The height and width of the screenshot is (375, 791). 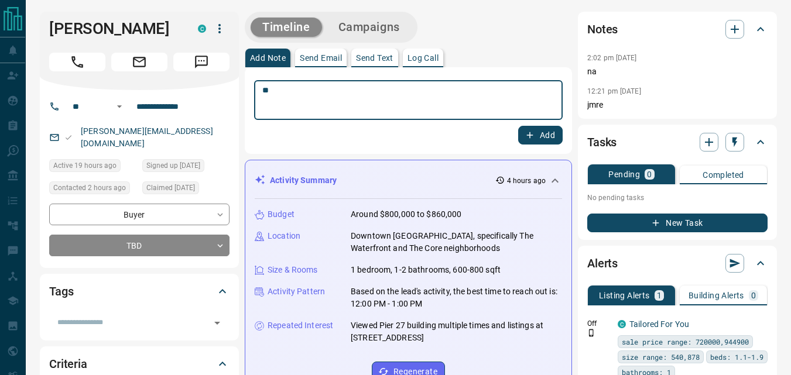 What do you see at coordinates (603, 29) in the screenshot?
I see `h2: Notes` at bounding box center [603, 29].